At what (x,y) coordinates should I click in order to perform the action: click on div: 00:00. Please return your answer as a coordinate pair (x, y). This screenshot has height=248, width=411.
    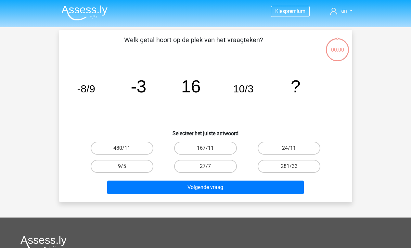
    Looking at the image, I should click on (337, 46).